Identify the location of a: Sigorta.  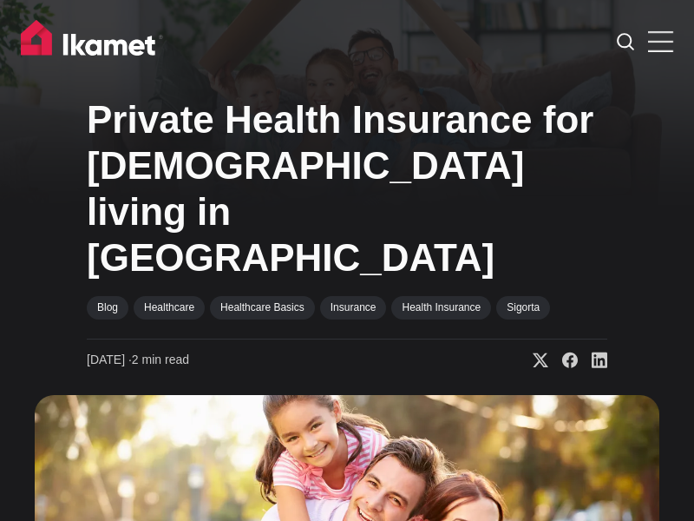
(523, 307).